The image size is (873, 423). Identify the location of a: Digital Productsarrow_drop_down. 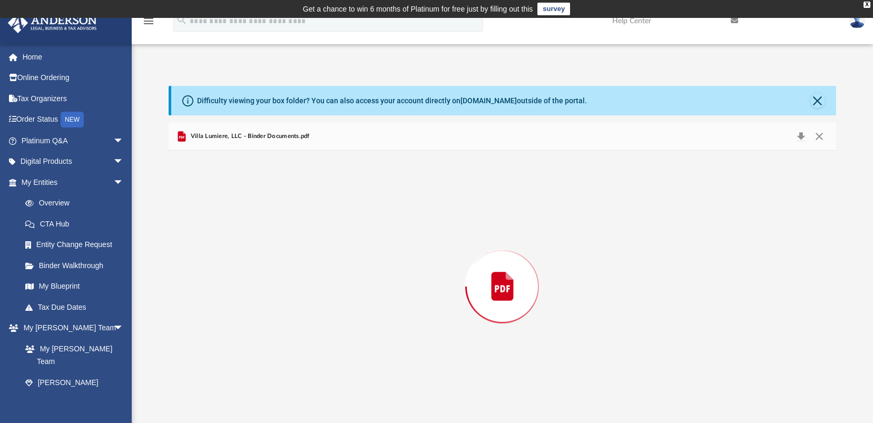
(73, 162).